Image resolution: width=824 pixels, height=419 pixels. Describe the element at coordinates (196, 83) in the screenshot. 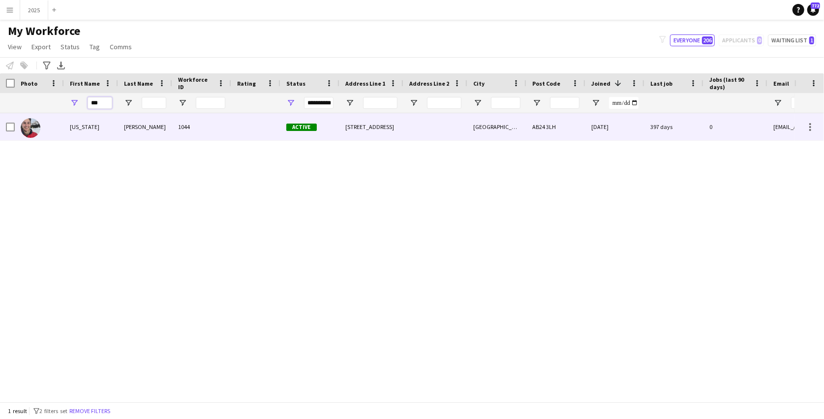

I see `span: Workforce ID` at that location.